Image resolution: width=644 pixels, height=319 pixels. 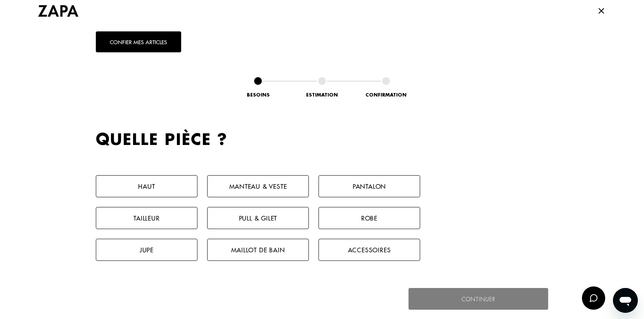 What do you see at coordinates (146, 186) in the screenshot?
I see `button: Haut` at bounding box center [146, 186].